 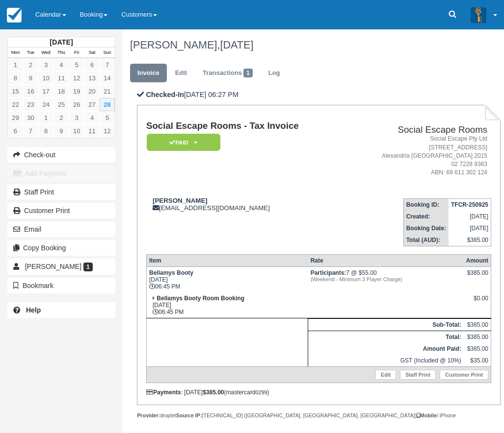 What do you see at coordinates (148, 416) in the screenshot?
I see `strong: Provider:` at bounding box center [148, 416].